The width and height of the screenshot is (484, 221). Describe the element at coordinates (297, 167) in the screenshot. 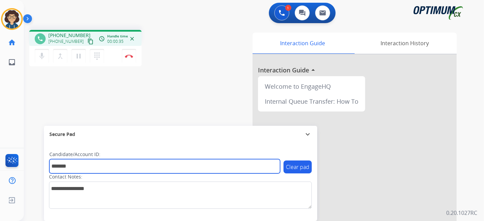

I see `button: Clear pad` at that location.